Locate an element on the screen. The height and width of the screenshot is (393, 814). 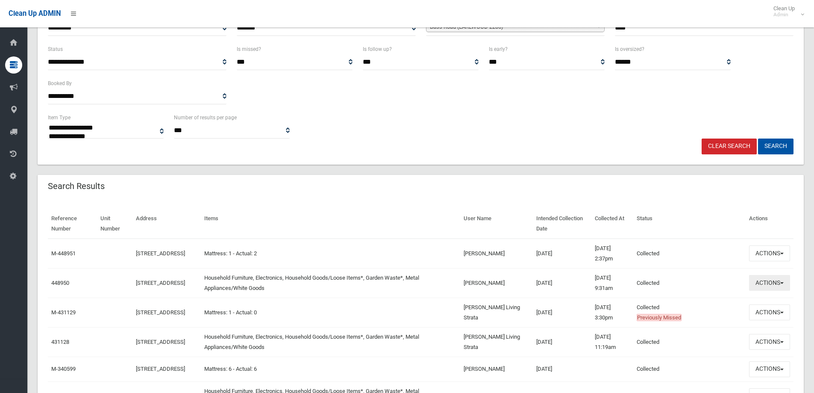
a: M-448951 is located at coordinates (63, 253).